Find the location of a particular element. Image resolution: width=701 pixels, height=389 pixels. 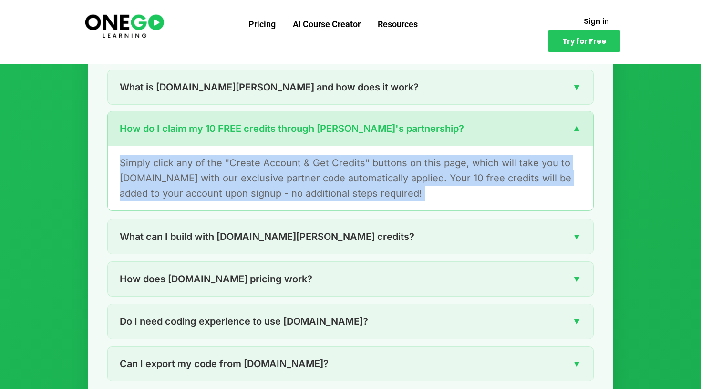

p: Simply click any of the "Create Account & Get Credits" buttons on this page, which will take you ... is located at coordinates (350, 178).